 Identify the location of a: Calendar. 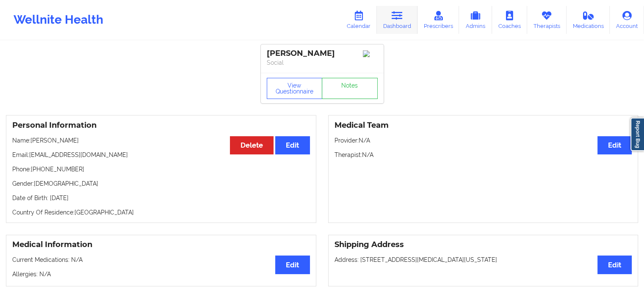
(359, 20).